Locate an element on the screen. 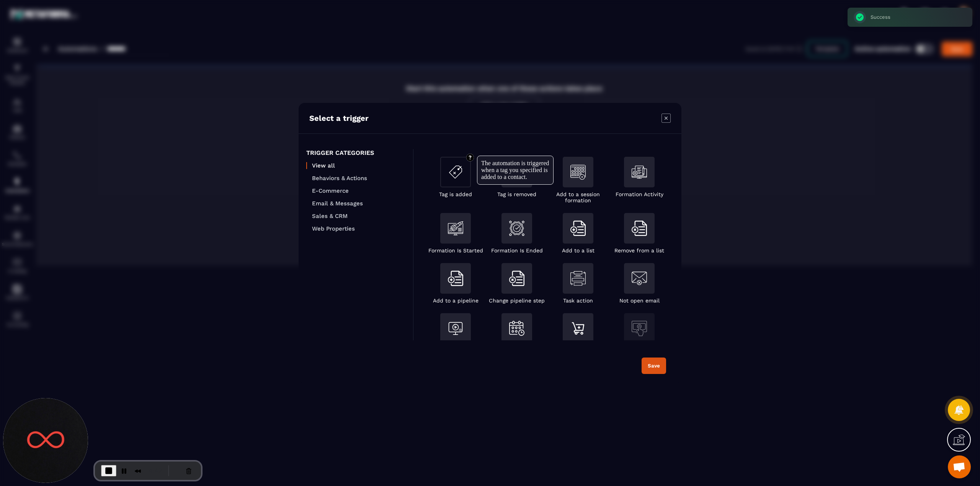 This screenshot has width=980, height=486. p: Formation Is Started is located at coordinates (455, 250).